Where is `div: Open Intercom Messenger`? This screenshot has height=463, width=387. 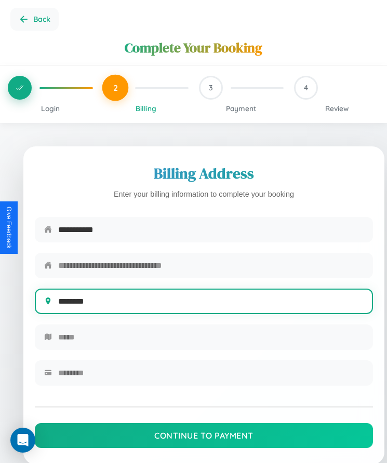 div: Open Intercom Messenger is located at coordinates (23, 440).